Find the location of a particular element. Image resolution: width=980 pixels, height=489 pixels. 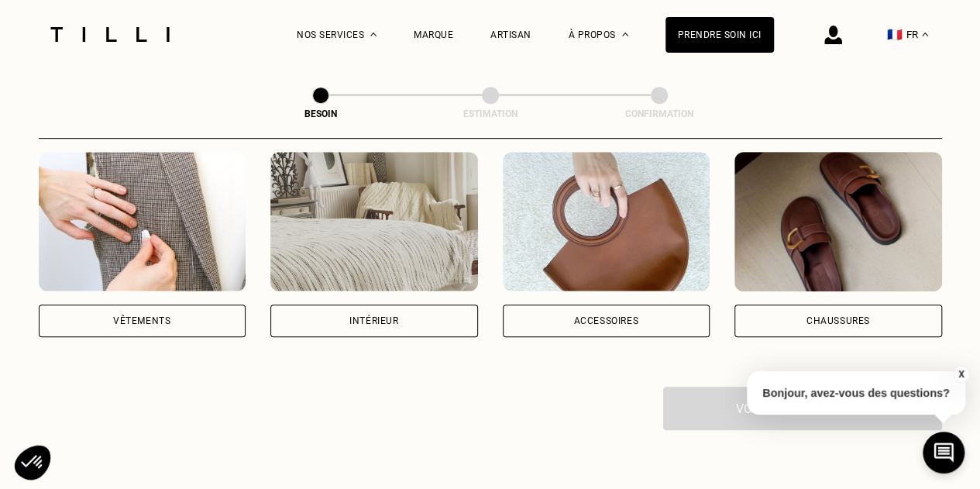

img: Menu déroulant à propos is located at coordinates (625, 34).